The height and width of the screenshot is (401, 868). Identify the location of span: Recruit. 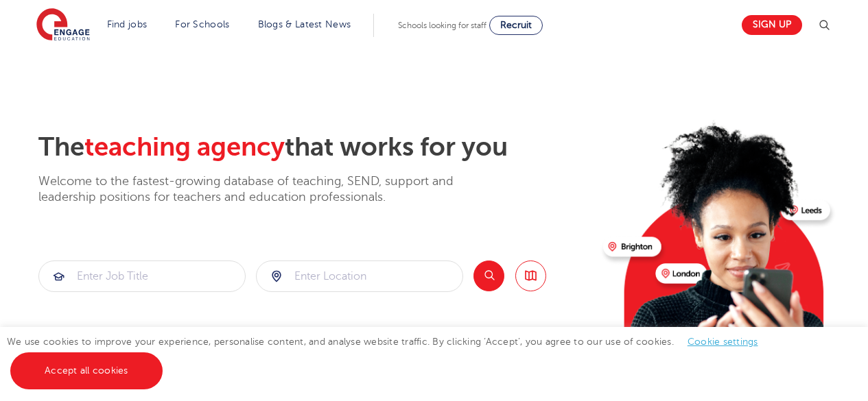
(516, 25).